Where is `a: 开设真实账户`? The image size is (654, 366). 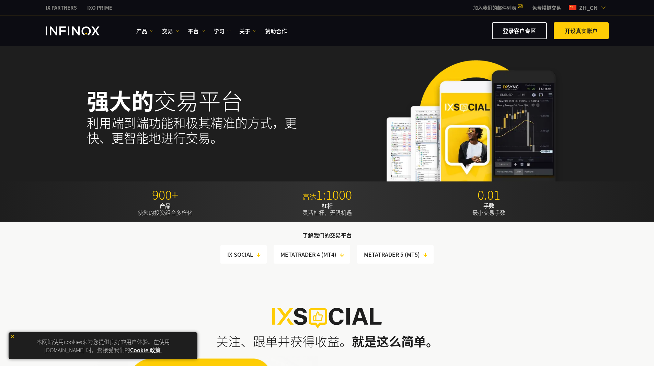
a: 开设真实账户 is located at coordinates (582, 31).